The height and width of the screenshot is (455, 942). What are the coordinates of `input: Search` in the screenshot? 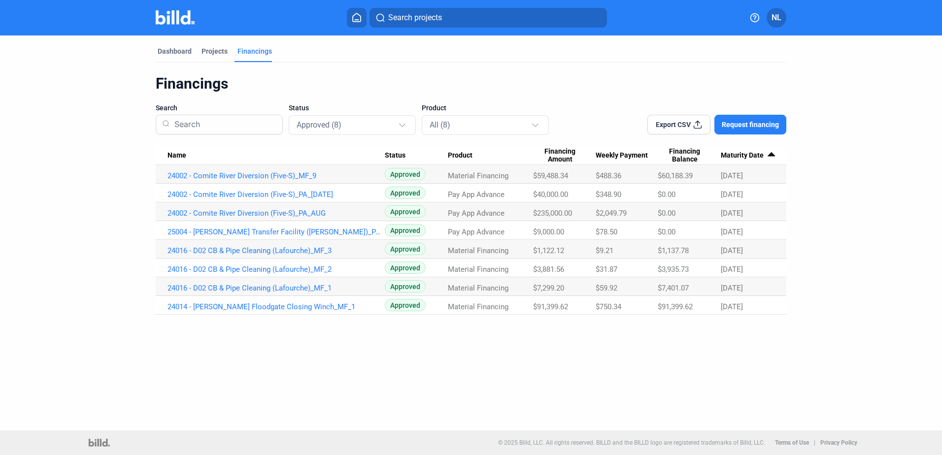 It's located at (223, 125).